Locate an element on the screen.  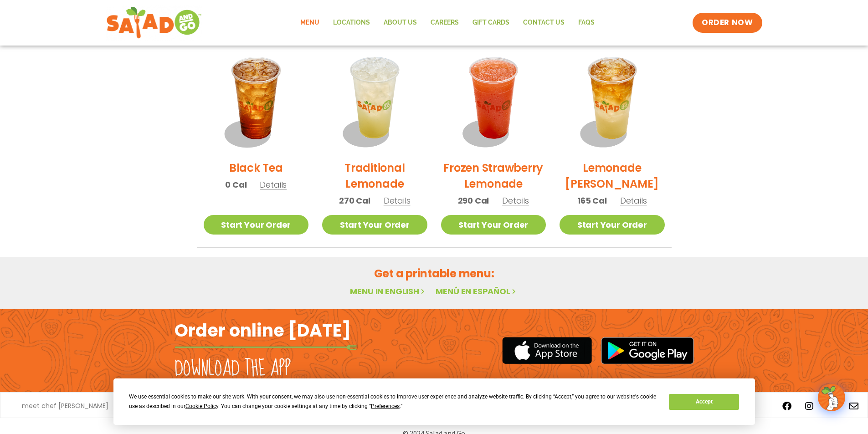
span: 165 Cal is located at coordinates (592, 200).